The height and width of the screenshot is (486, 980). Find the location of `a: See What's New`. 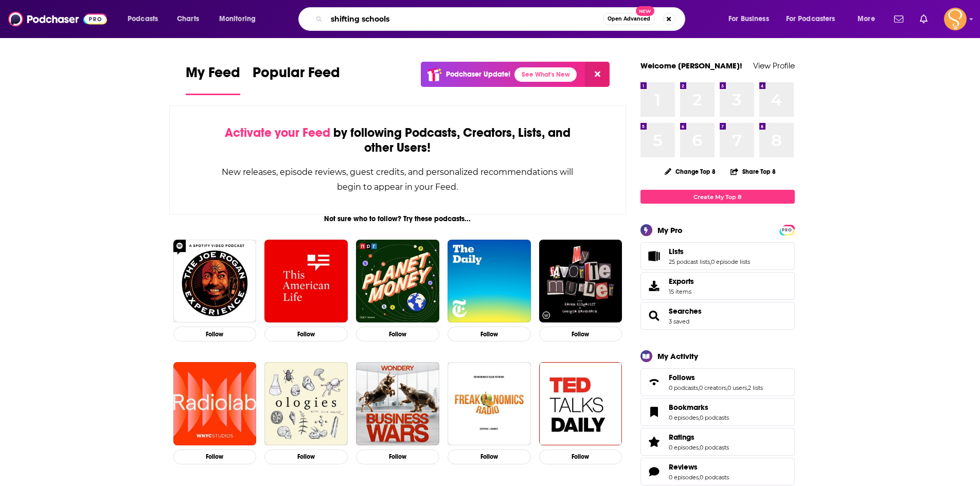

a: See What's New is located at coordinates (546, 75).